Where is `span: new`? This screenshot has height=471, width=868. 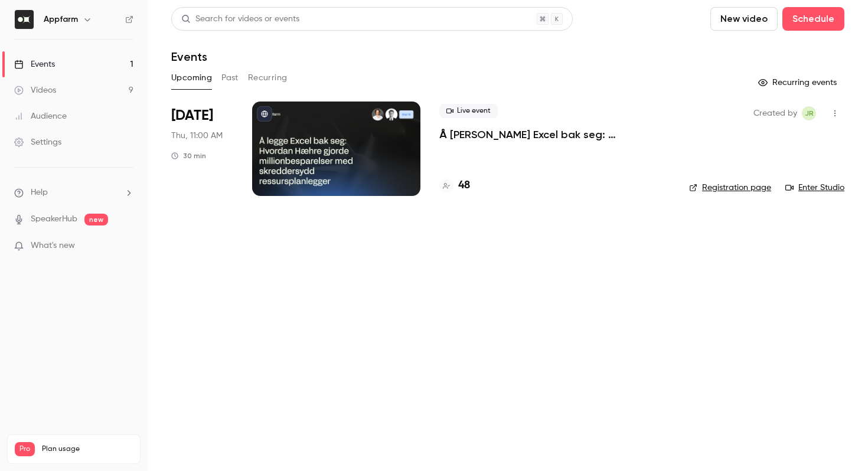 span: new is located at coordinates (96, 219).